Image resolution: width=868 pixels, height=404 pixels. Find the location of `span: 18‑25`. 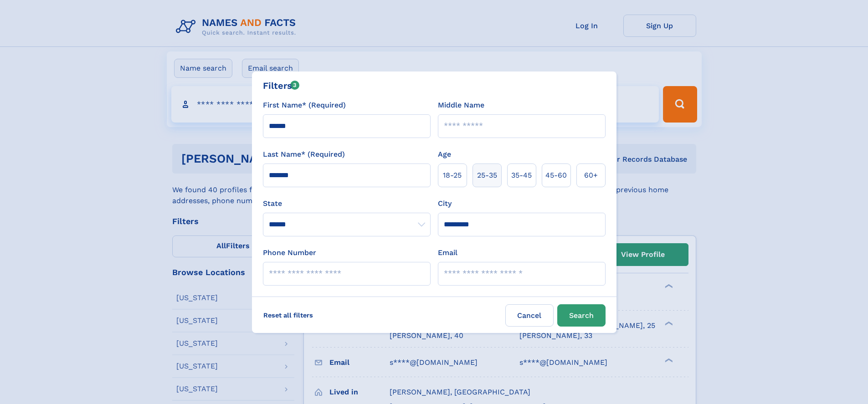

span: 18‑25 is located at coordinates (452, 176).